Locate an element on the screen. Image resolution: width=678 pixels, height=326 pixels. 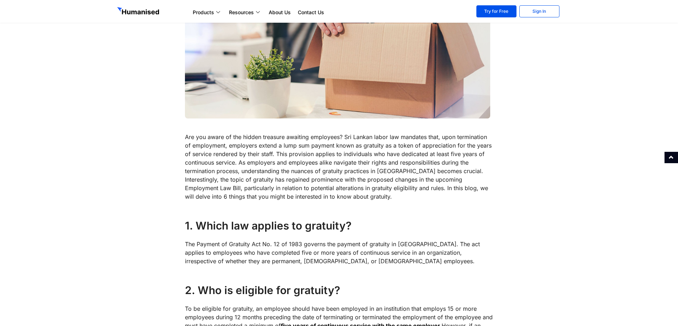
a: Resources is located at coordinates (245, 12).